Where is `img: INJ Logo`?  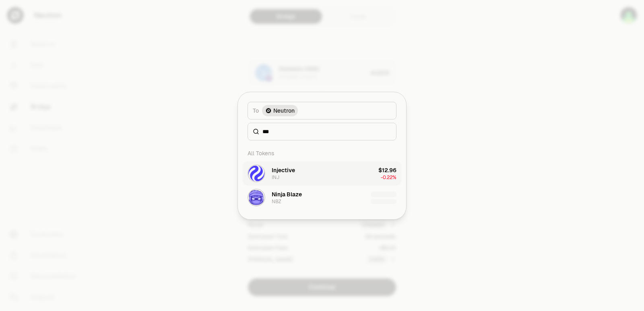 img: INJ Logo is located at coordinates (256, 174).